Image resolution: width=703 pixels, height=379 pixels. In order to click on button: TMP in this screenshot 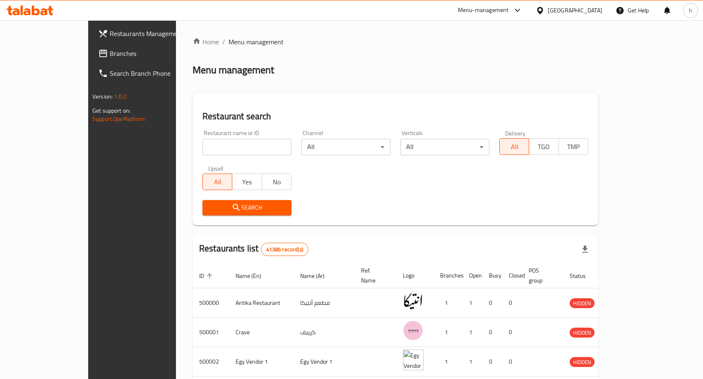, I will do `click(573, 146)`.